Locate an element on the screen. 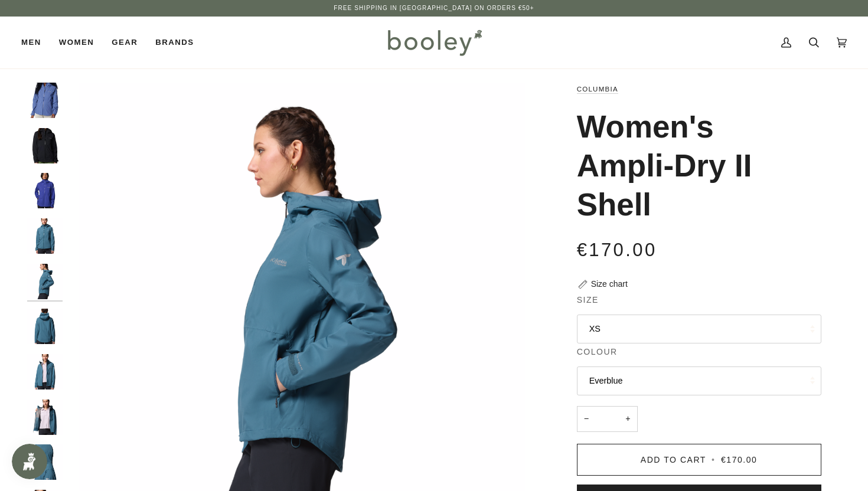 The height and width of the screenshot is (491, 868). input: Quantity is located at coordinates (607, 419).